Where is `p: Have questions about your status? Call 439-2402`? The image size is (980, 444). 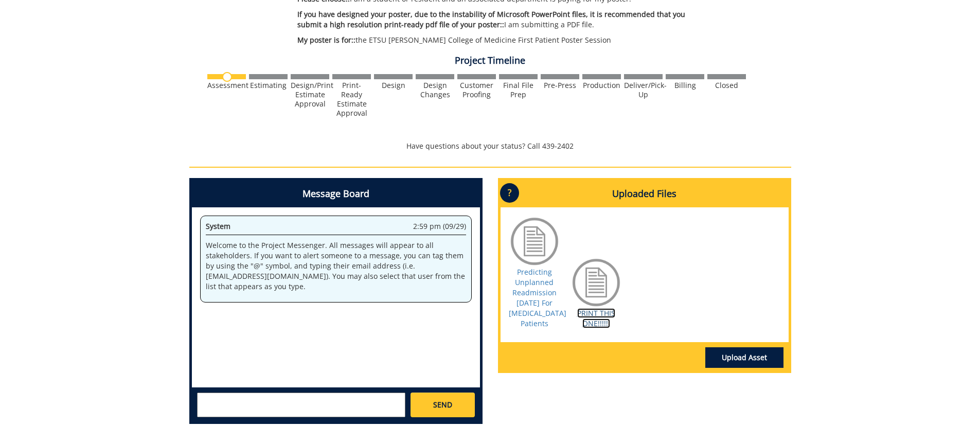 p: Have questions about your status? Call 439-2402 is located at coordinates (490, 146).